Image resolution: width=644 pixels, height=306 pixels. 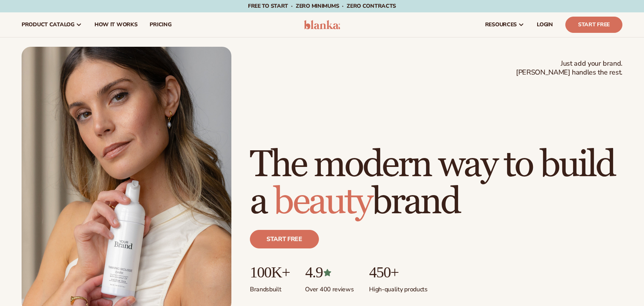 What do you see at coordinates (161, 25) in the screenshot?
I see `span: pricing` at bounding box center [161, 25].